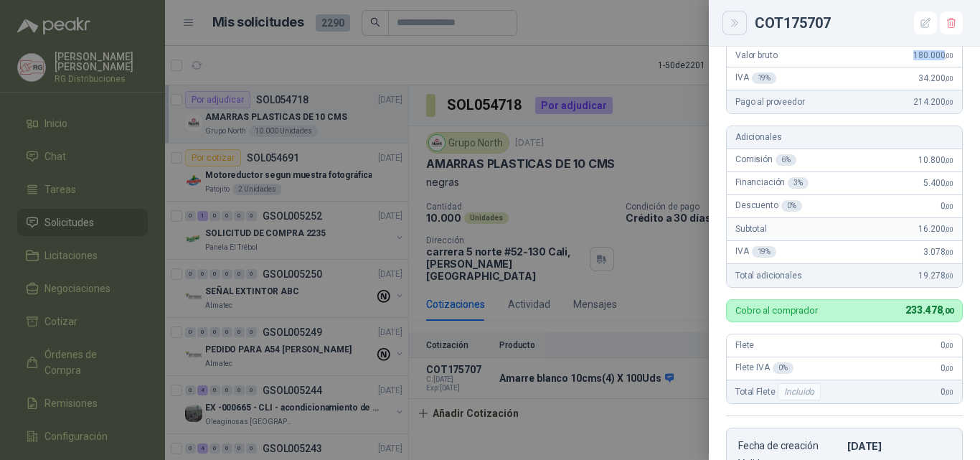 Image resolution: width=980 pixels, height=460 pixels. I want to click on span: Flete IVA, so click(764, 368).